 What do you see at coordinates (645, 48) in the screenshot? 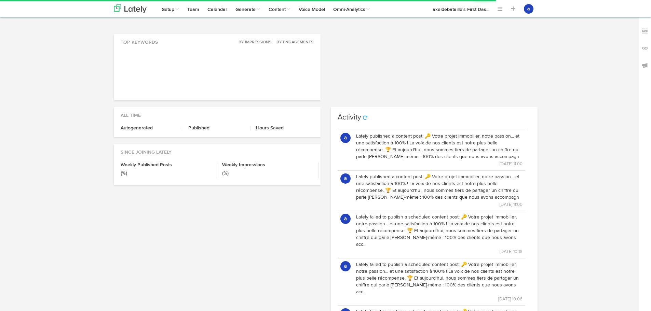
I see `img: links_off.svg` at bounding box center [645, 48].